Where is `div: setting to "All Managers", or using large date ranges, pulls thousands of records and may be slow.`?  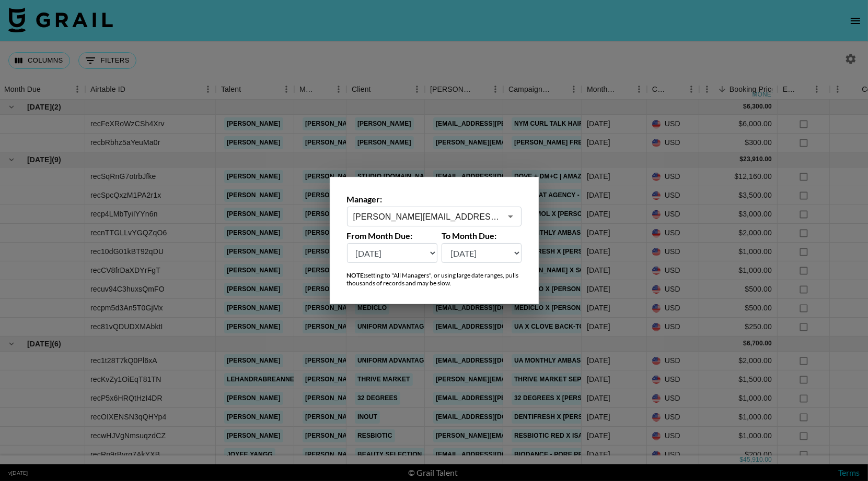 div: setting to "All Managers", or using large date ranges, pulls thousands of records and may be slow. is located at coordinates (434, 279).